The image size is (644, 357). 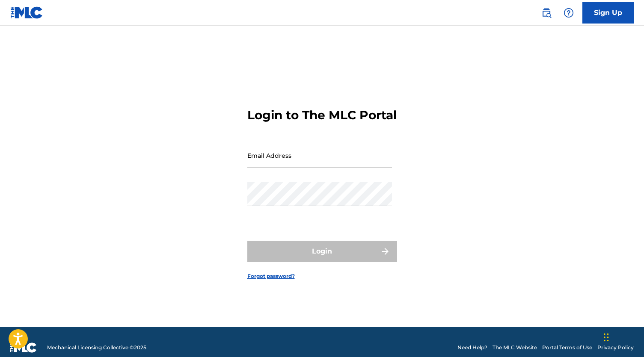 I want to click on a: Forgot password?, so click(x=271, y=276).